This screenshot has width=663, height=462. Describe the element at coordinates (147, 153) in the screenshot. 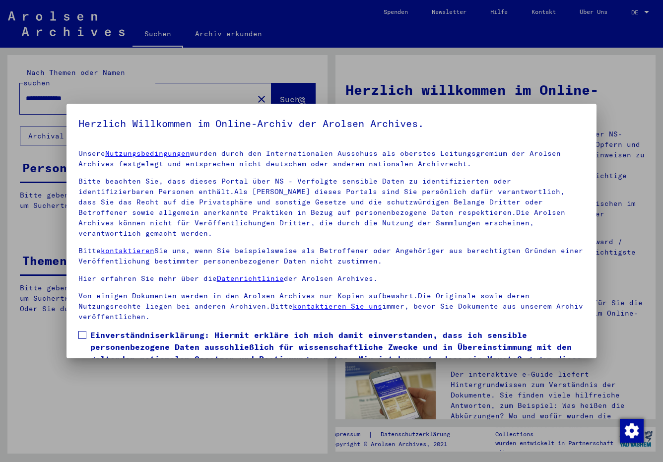

I see `a: Nutzungsbedingungen` at that location.